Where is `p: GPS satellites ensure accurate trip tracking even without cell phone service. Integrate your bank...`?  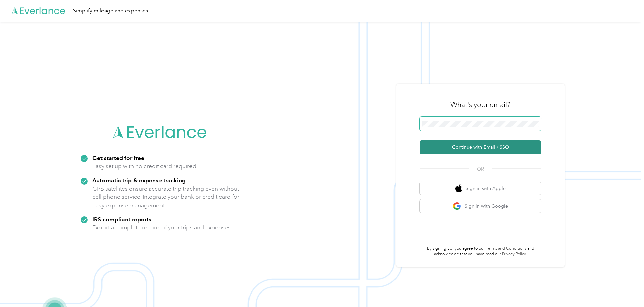 p: GPS satellites ensure accurate trip tracking even without cell phone service. Integrate your bank... is located at coordinates (166, 197).